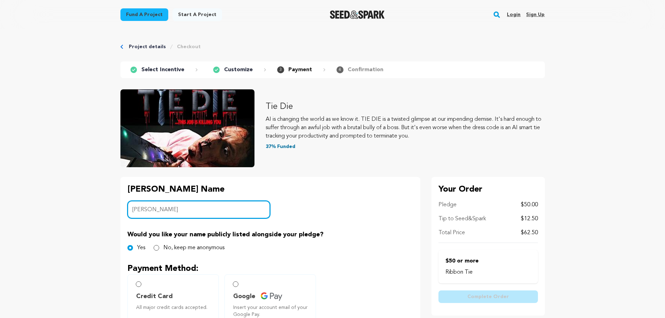 The height and width of the screenshot is (318, 665). I want to click on p: Select Incentive, so click(163, 70).